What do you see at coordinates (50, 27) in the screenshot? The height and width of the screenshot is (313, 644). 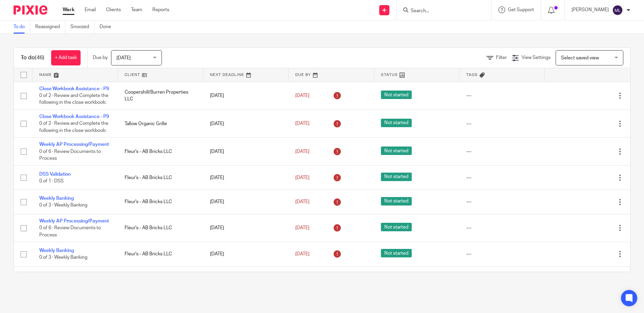 I see `a: Reassigned` at bounding box center [50, 27].